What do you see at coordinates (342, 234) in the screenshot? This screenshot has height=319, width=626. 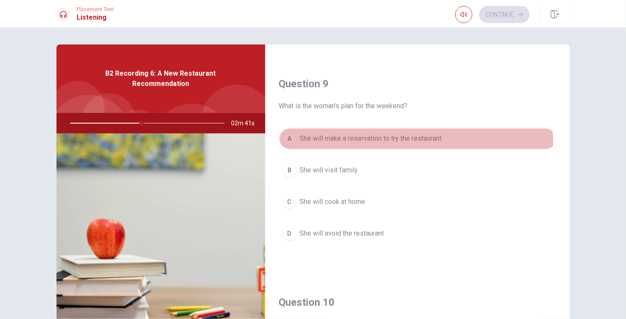 I see `span: She will avoid the restaurant` at bounding box center [342, 234].